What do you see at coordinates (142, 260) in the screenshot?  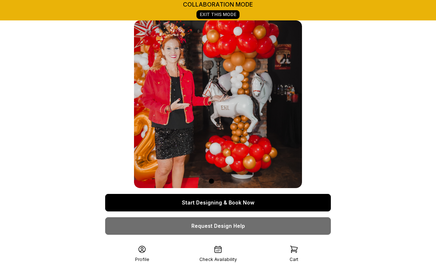 I see `div: Profile` at bounding box center [142, 260].